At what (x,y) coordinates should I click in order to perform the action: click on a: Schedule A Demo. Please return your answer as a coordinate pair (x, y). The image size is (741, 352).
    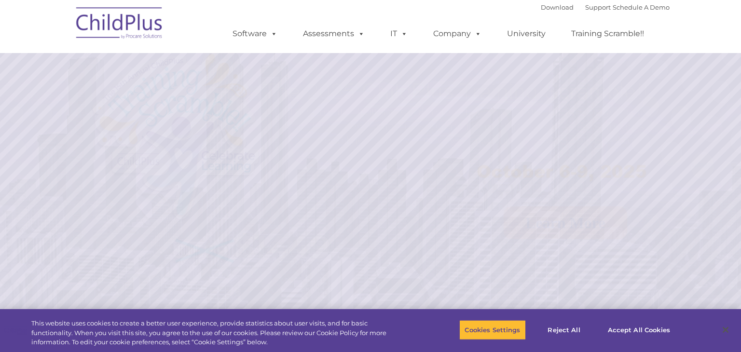
    Looking at the image, I should click on (641, 7).